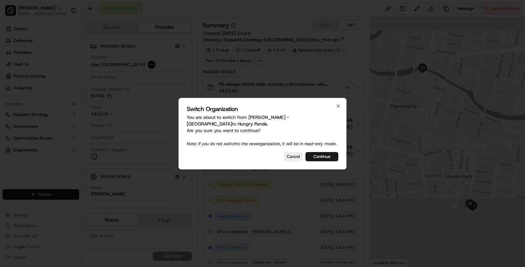 This screenshot has width=525, height=267. What do you see at coordinates (263, 130) in the screenshot?
I see `p: You are about to switch from to . Are you sure you want to continue?` at bounding box center [263, 130].